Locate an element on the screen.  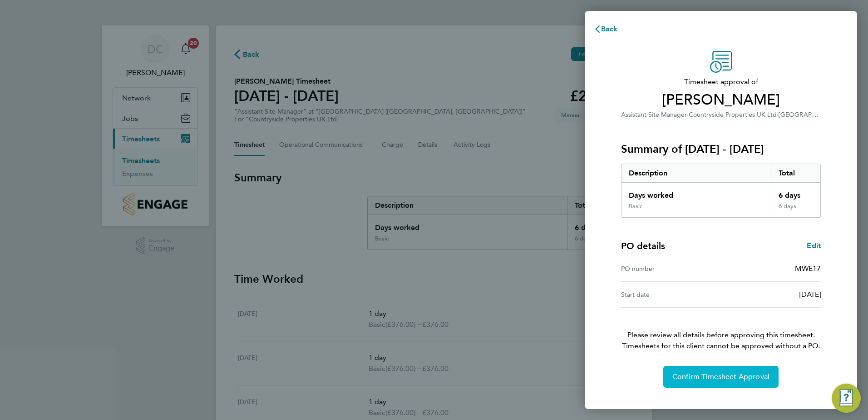
div: Days worked is located at coordinates (696, 193).